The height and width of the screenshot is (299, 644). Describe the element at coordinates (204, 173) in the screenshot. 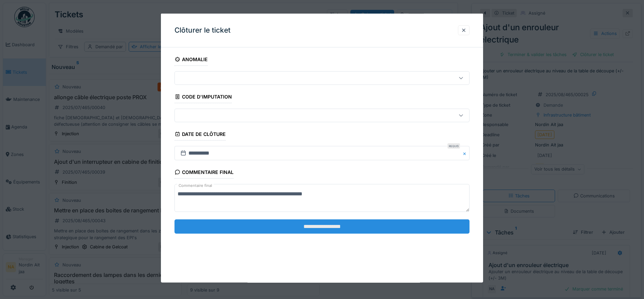

I see `div: Commentaire final` at that location.